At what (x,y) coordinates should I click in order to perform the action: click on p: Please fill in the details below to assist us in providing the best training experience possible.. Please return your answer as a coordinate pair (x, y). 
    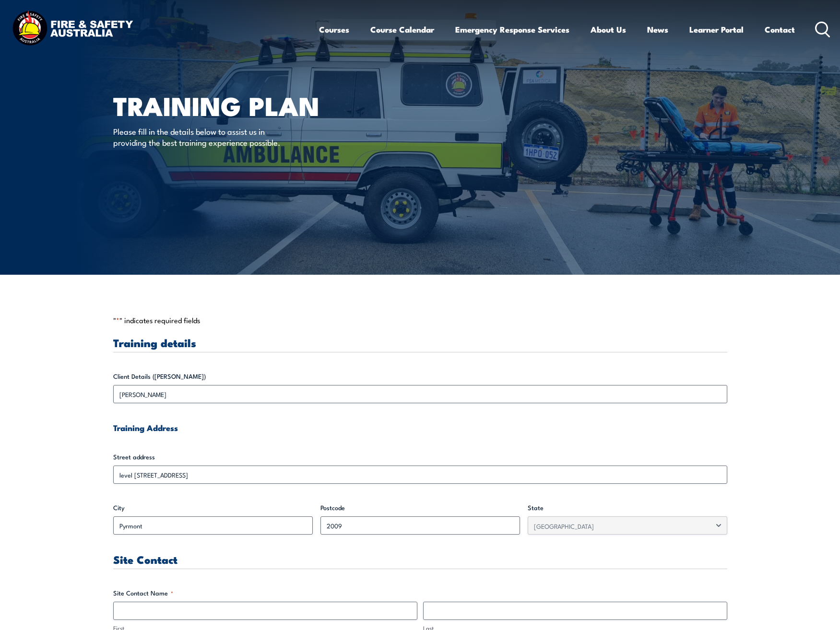
    Looking at the image, I should click on (201, 137).